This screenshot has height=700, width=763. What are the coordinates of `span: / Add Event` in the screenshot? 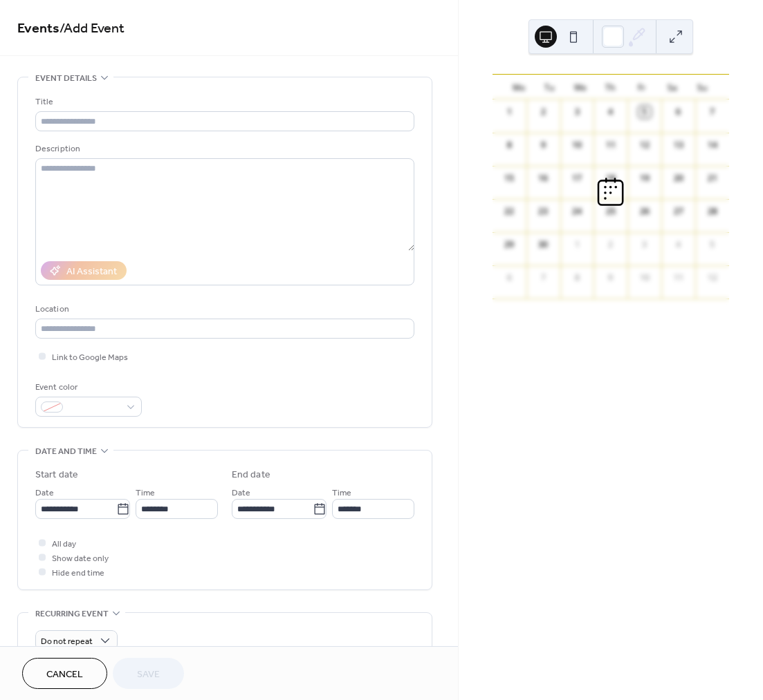 It's located at (92, 28).